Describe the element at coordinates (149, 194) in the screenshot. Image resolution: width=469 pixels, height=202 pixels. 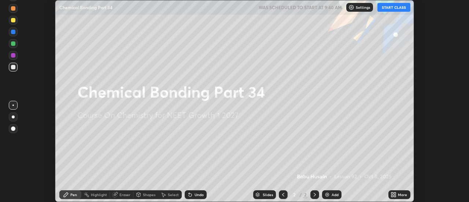
I see `div: Shapes` at that location.